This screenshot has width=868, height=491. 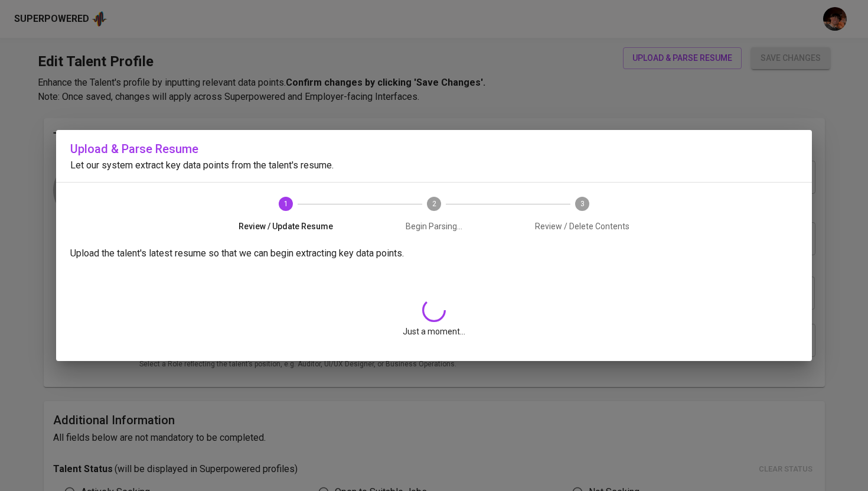 I want to click on text: 2, so click(x=434, y=204).